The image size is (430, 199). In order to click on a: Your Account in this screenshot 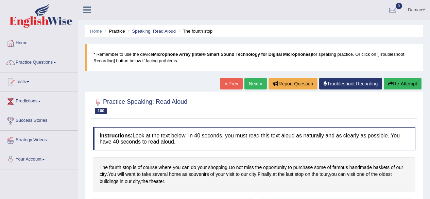, I will do `click(39, 159)`.